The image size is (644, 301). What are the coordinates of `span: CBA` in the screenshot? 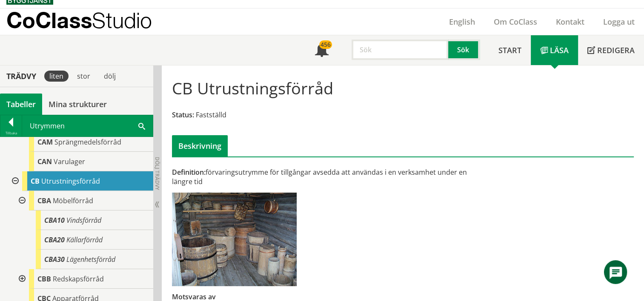 It's located at (44, 201).